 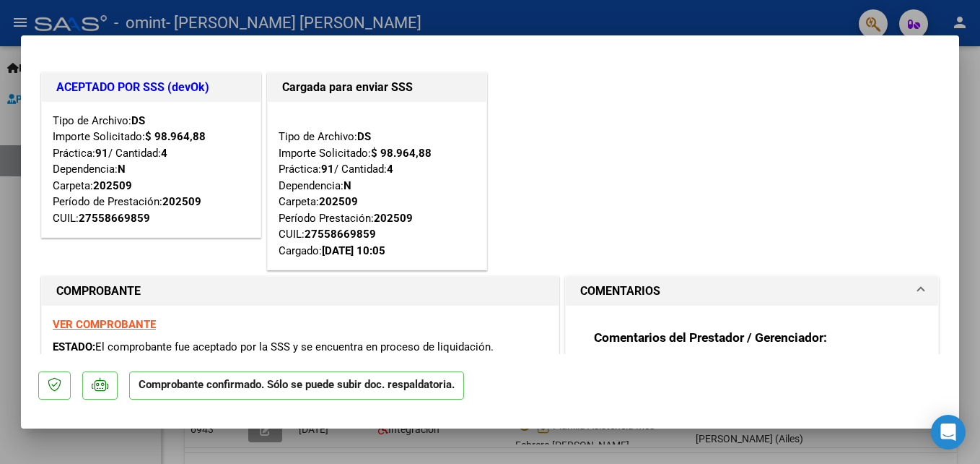 I want to click on h1: Cargada para enviar SSS, so click(x=377, y=87).